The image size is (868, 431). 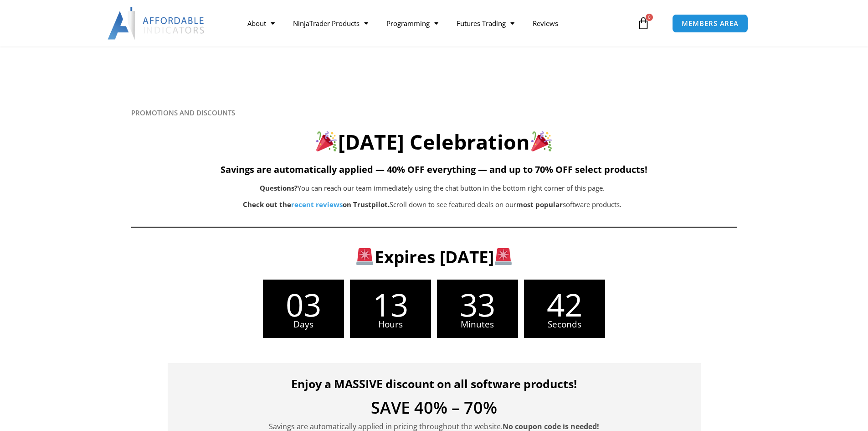 I want to click on nav: Menu, so click(x=436, y=23).